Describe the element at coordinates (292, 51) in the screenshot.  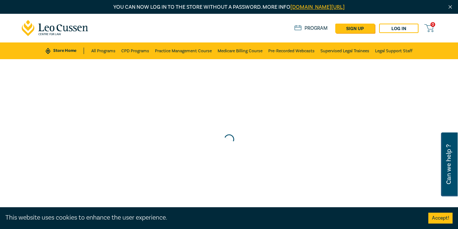
I see `a: Pre-Recorded Webcasts` at that location.